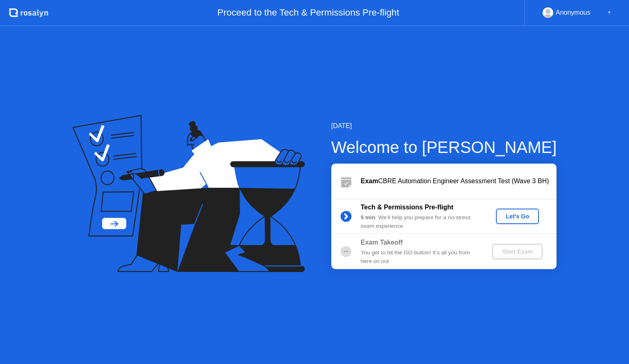 The width and height of the screenshot is (629, 364). I want to click on div: Start Exam, so click(517, 252).